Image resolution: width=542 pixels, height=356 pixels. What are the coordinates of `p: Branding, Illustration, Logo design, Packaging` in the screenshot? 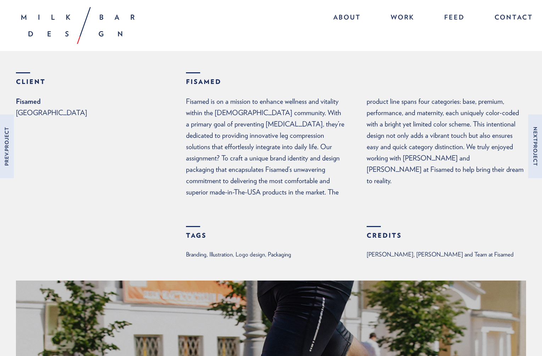 It's located at (245, 254).